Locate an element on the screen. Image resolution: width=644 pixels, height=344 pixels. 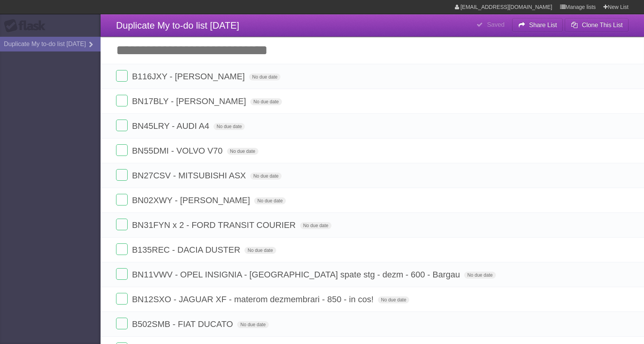
span: BN27CSV - MITSUBISHI ASX is located at coordinates (190, 175).